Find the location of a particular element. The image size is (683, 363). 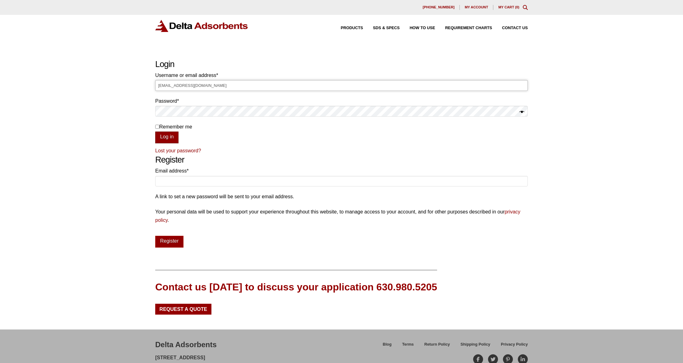

p: Your personal data will be used to support your experience throughout this website, to manage acc... is located at coordinates (342, 216).